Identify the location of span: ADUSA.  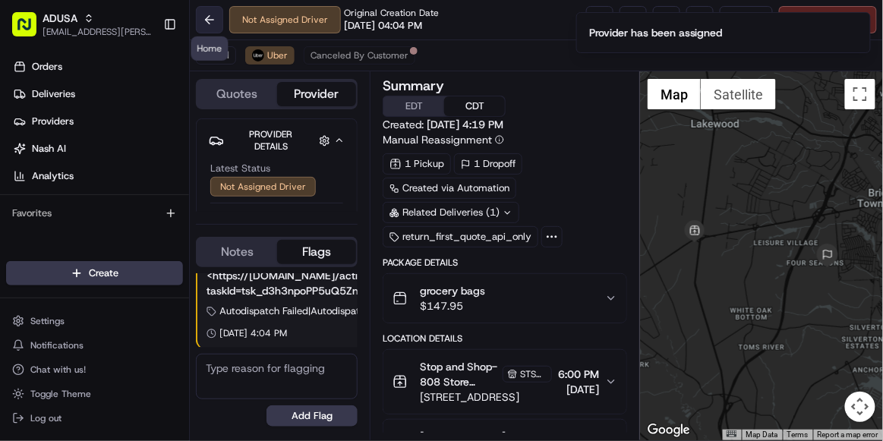
(60, 18).